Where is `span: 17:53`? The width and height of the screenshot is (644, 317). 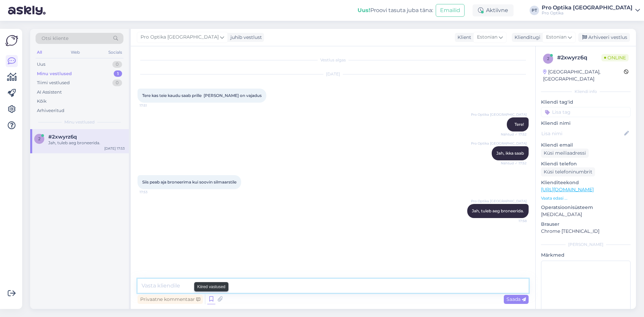
span: 17:53 is located at coordinates (152, 192).